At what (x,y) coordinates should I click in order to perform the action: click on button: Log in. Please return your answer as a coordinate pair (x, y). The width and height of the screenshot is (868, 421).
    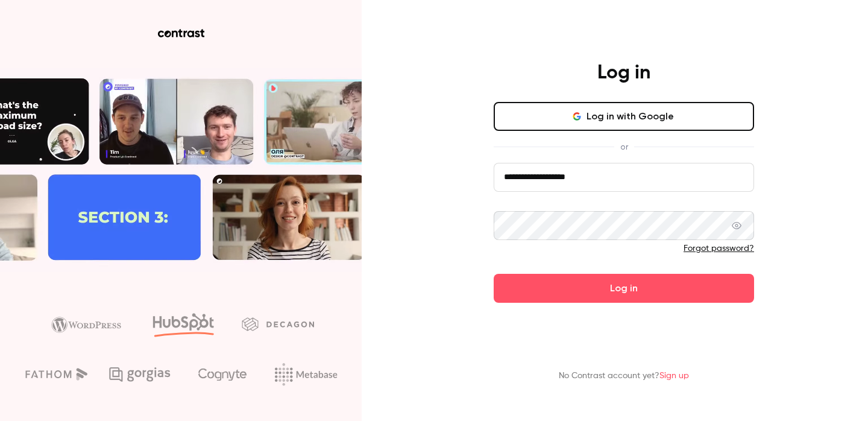
    Looking at the image, I should click on (624, 289).